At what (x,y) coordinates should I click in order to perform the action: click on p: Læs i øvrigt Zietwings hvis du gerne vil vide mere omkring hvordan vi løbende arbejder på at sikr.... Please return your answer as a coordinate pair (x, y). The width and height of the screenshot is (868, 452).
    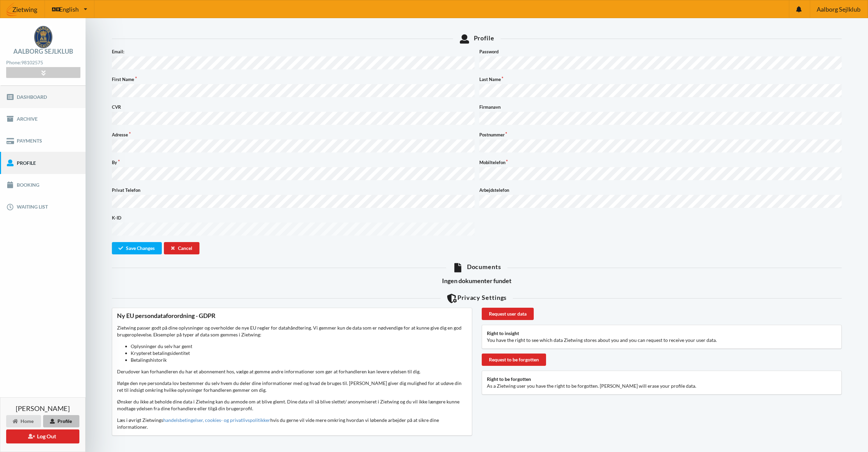
    Looking at the image, I should click on (292, 424).